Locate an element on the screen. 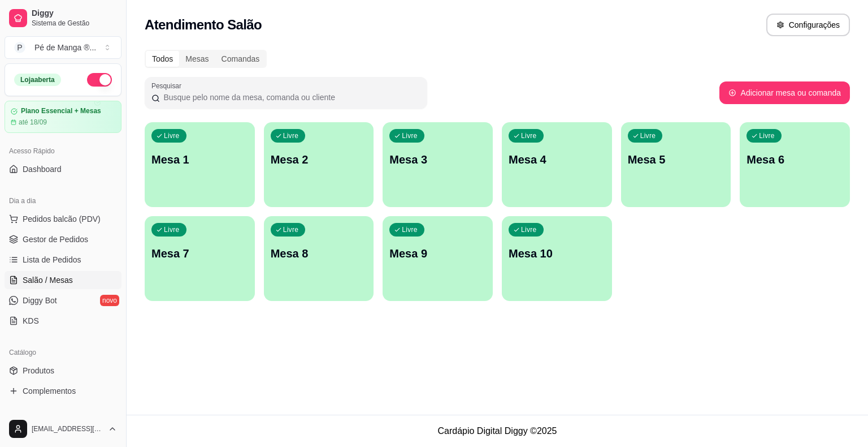  button: Adicionar mesa ou comanda is located at coordinates (784, 93).